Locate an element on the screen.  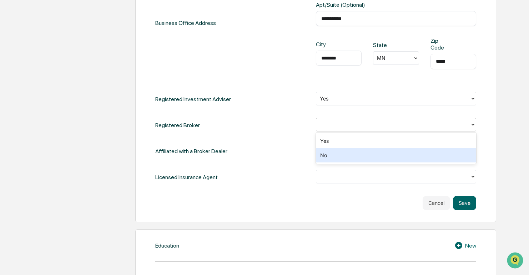
div: Zip Code is located at coordinates (440, 44).